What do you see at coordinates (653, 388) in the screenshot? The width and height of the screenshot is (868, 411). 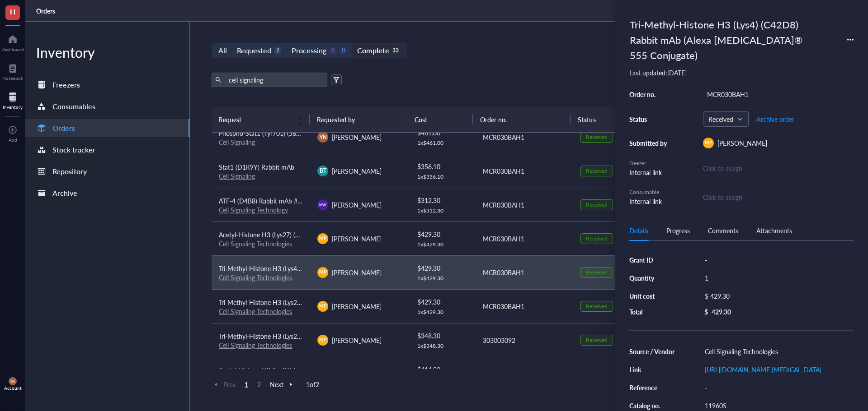 I see `div: Reference` at bounding box center [653, 388].